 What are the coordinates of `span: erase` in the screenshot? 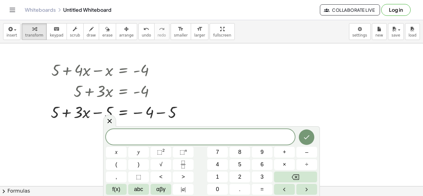 It's located at (107, 35).